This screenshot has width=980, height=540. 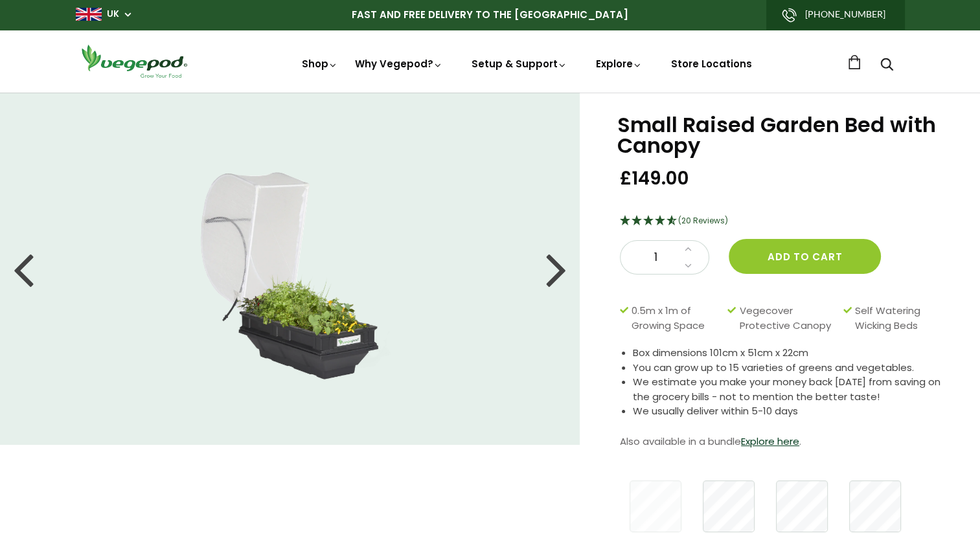 What do you see at coordinates (898, 318) in the screenshot?
I see `span: Self Watering Wicking Beds` at bounding box center [898, 318].